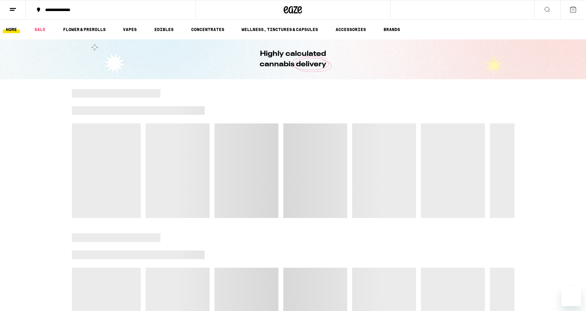  I want to click on a: ACCESSORIES, so click(351, 30).